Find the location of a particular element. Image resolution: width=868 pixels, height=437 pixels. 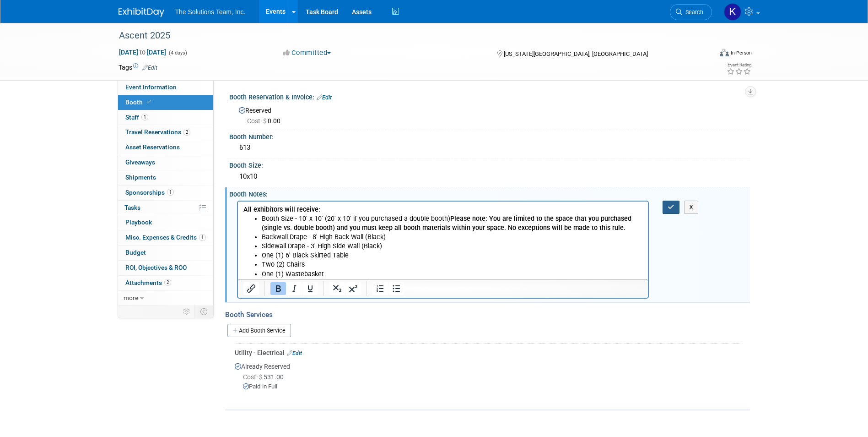

span: Attachments is located at coordinates (148, 283).